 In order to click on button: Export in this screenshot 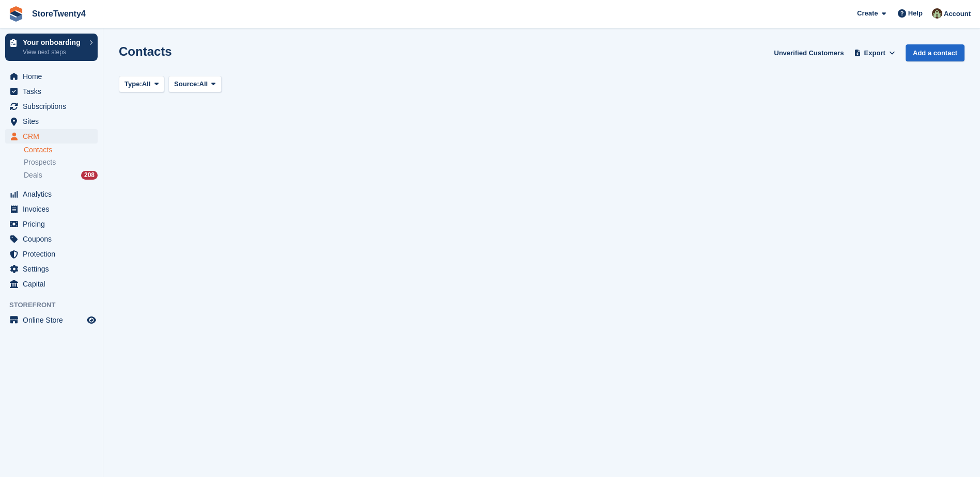, I will do `click(874, 52)`.